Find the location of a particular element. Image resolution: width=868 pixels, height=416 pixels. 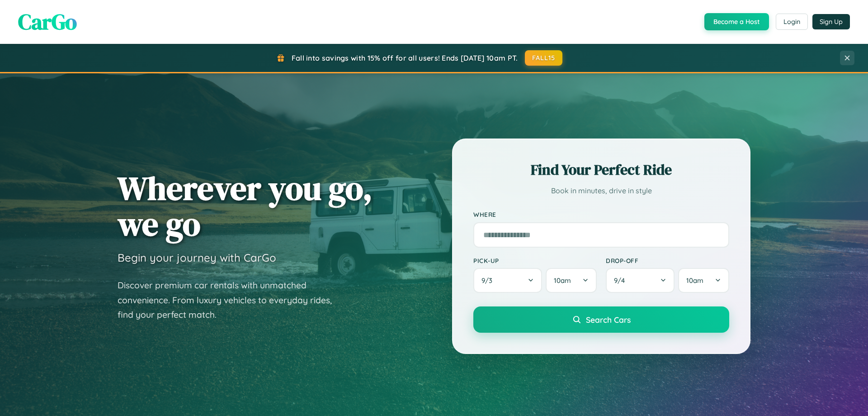

span: Search Cars is located at coordinates (608, 319).